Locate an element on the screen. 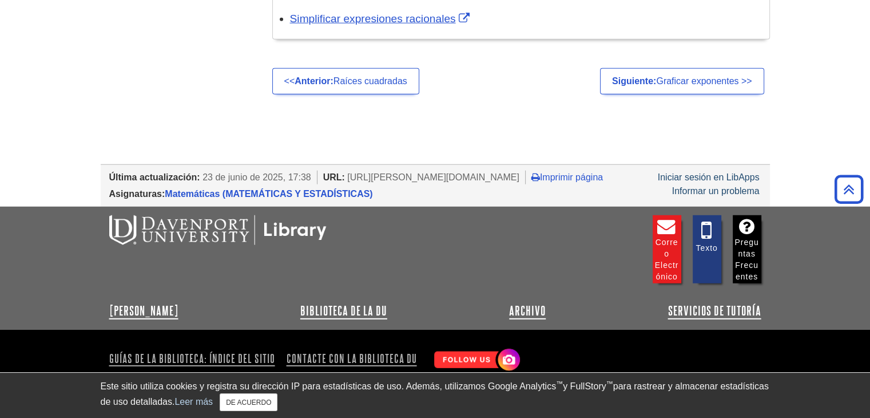  a: Leer más is located at coordinates (193, 401).